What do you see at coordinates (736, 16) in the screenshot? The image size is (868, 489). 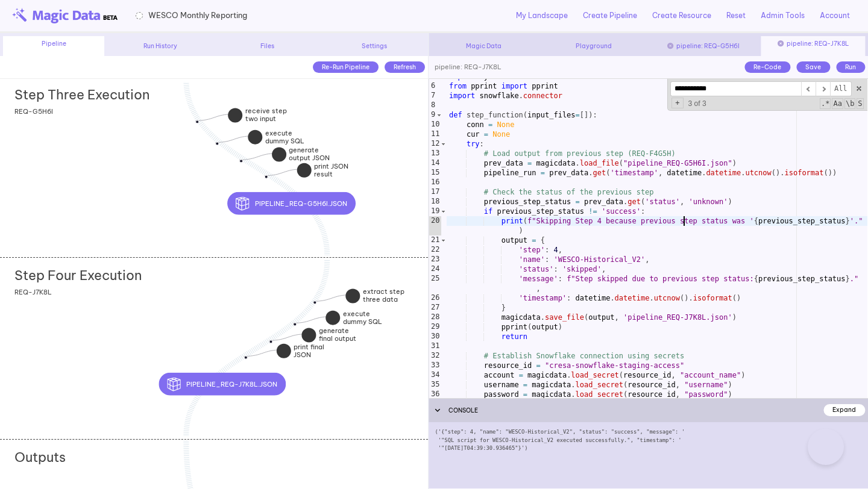 I see `a: Reset` at bounding box center [736, 16].